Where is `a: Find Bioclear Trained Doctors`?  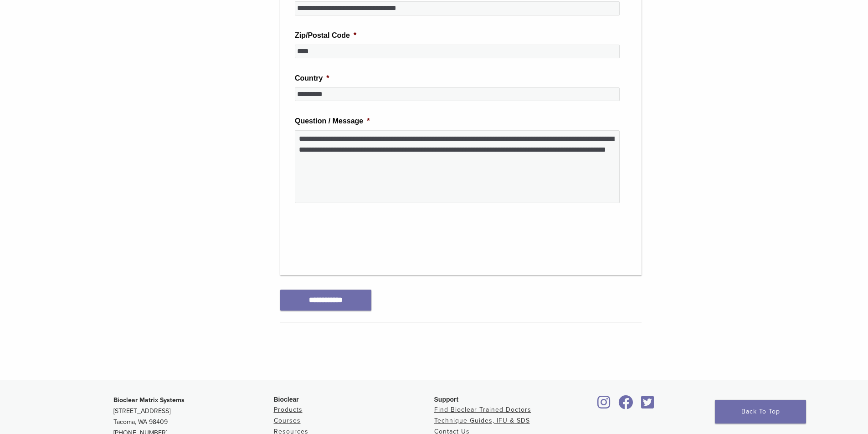 a: Find Bioclear Trained Doctors is located at coordinates (483, 409).